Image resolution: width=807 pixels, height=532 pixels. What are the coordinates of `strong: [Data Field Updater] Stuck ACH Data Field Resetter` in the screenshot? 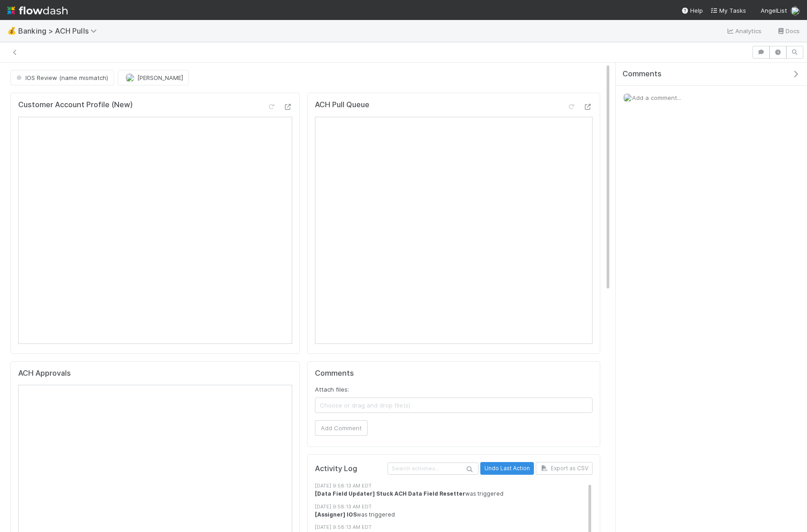 It's located at (390, 493).